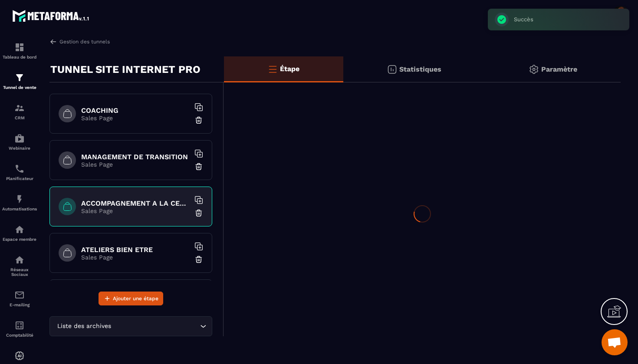  What do you see at coordinates (54, 42) in the screenshot?
I see `img: arrow` at bounding box center [54, 42].